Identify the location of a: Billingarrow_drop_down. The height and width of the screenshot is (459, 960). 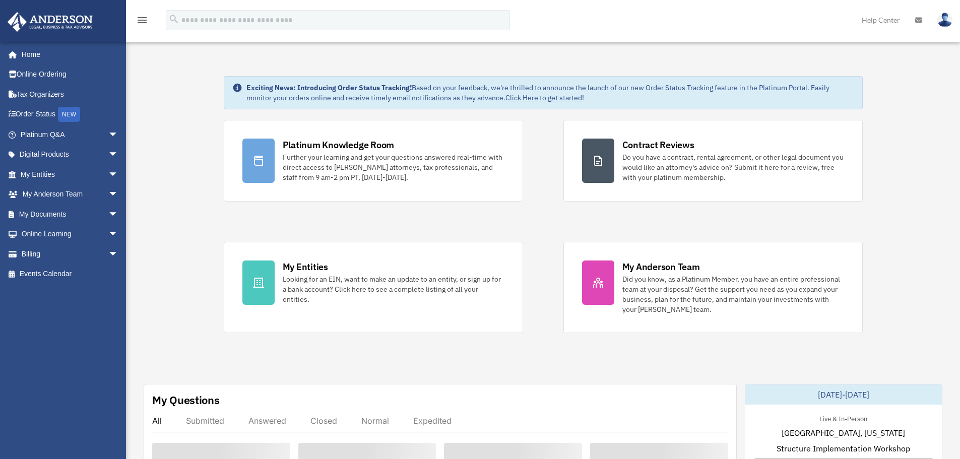
(70, 254).